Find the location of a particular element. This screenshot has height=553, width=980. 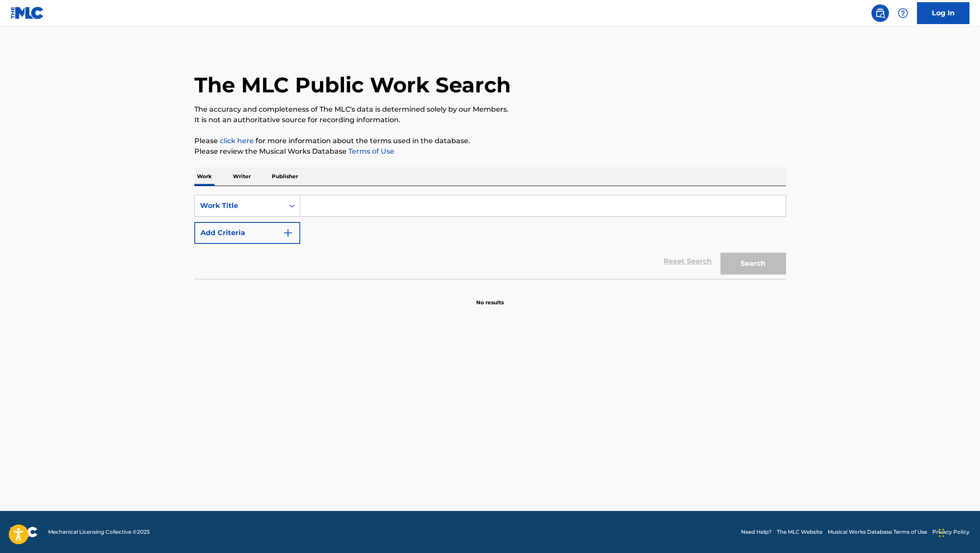

a: Public Search is located at coordinates (881, 13).